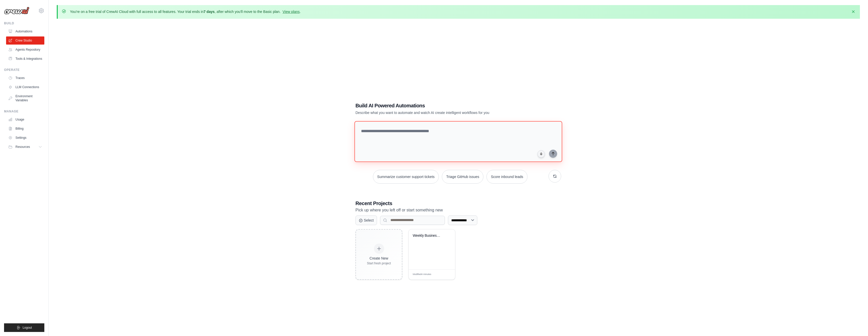 Image resolution: width=868 pixels, height=336 pixels. Describe the element at coordinates (24, 70) in the screenshot. I see `div: Operate` at that location.